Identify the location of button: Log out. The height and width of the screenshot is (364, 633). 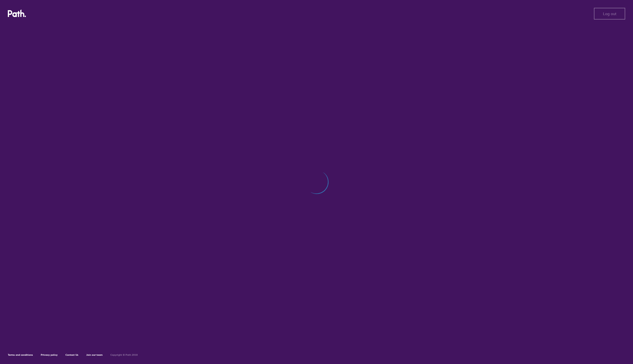
(609, 14).